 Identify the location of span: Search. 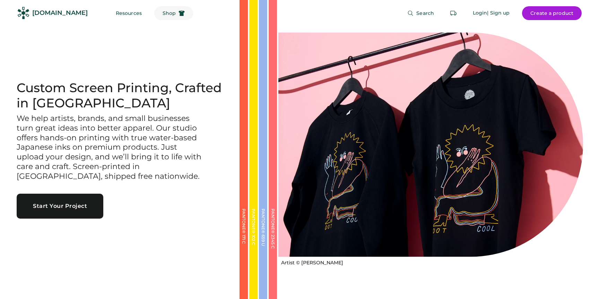
(425, 13).